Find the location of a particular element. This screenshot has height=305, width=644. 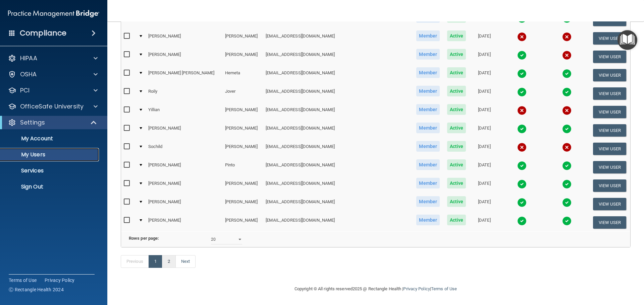

a: HIPAA is located at coordinates (53, 58).